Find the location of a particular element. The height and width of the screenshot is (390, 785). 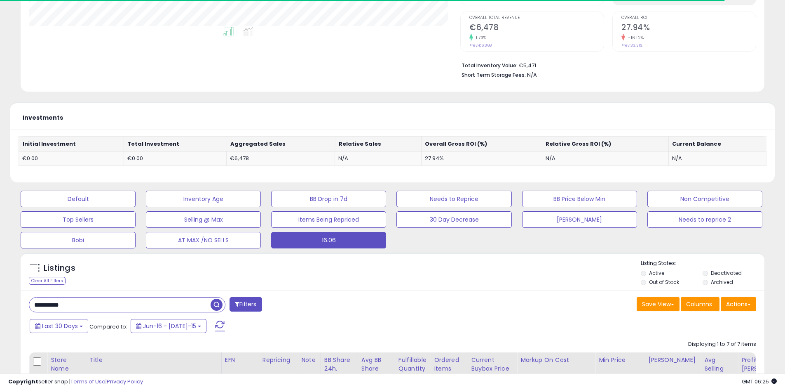

div: EFN is located at coordinates (240, 359).